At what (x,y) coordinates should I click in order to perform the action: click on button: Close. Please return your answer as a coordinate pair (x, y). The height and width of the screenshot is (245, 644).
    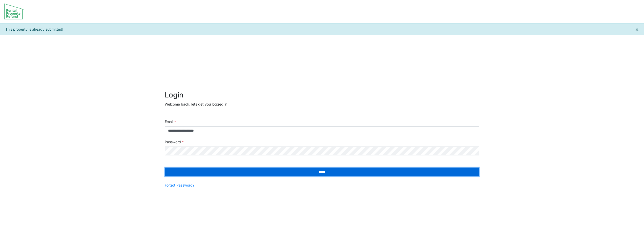
    Looking at the image, I should click on (637, 29).